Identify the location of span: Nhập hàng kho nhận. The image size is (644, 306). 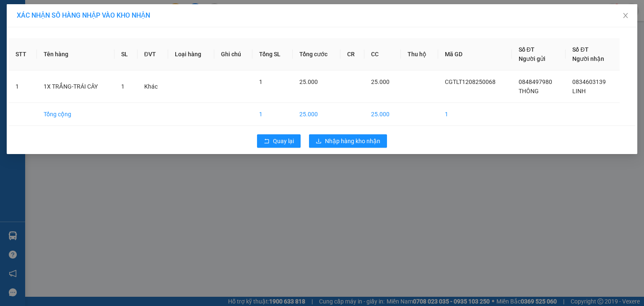
(352, 141).